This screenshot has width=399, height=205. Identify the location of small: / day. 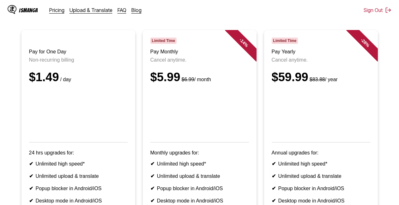
(65, 79).